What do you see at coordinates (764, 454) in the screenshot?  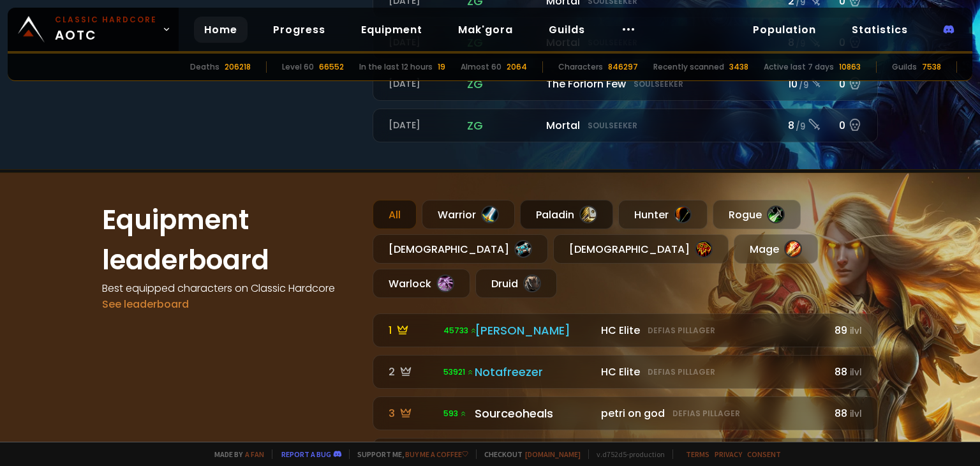 I see `a: Consent` at bounding box center [764, 454].